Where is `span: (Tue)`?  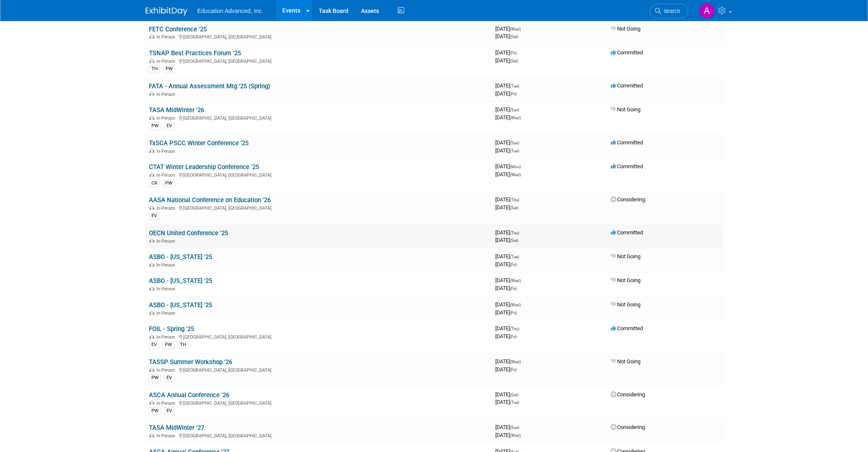 span: (Tue) is located at coordinates (514, 402).